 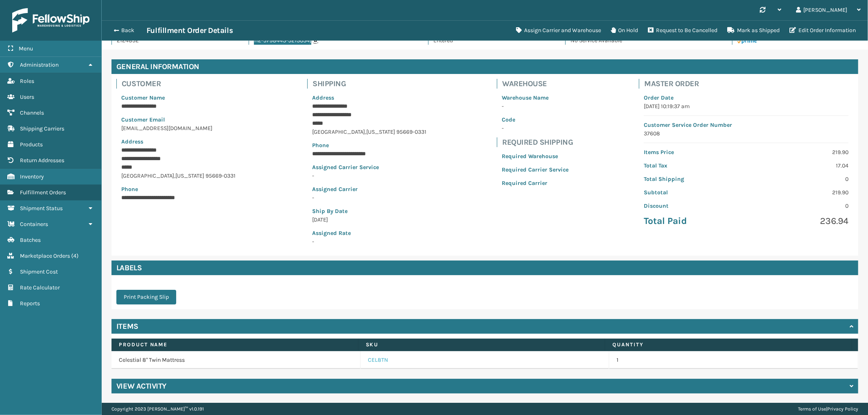 What do you see at coordinates (538, 84) in the screenshot?
I see `h4: Warehouse` at bounding box center [538, 84].